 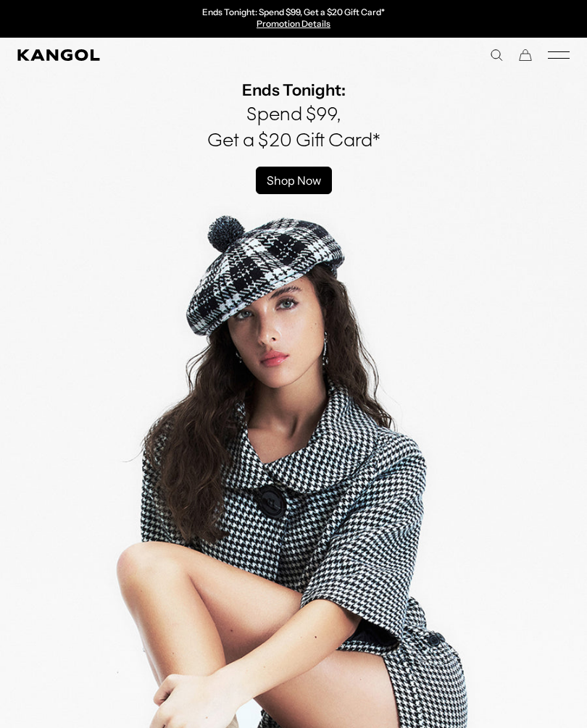 I want to click on a: Kangol, so click(x=155, y=55).